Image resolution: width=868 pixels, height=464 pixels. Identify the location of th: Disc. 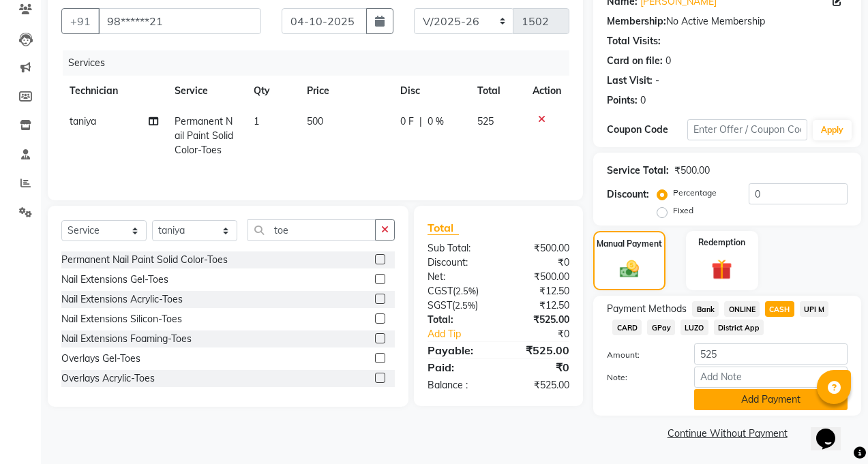
(431, 91).